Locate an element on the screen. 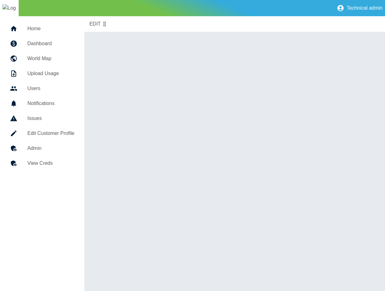 This screenshot has width=385, height=291. h5: View Creds is located at coordinates (51, 163).